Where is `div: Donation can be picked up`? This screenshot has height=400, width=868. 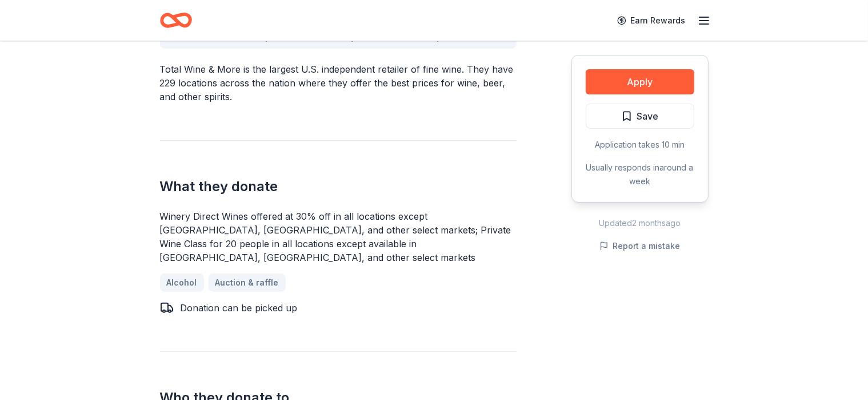 div: Donation can be picked up is located at coordinates (239, 307).